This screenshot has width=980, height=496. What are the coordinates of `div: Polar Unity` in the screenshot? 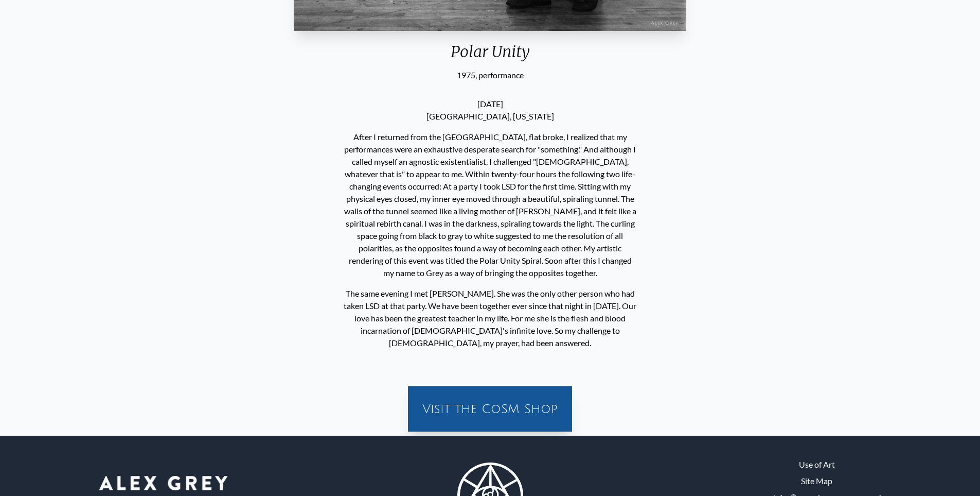 It's located at (490, 56).